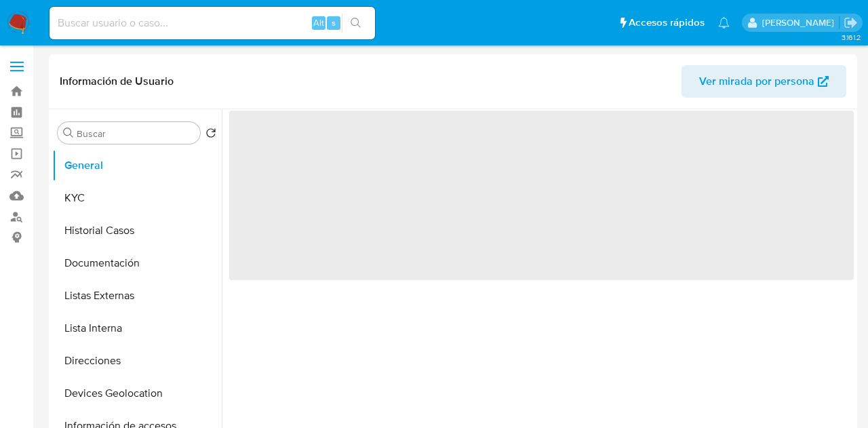 The height and width of the screenshot is (428, 868). I want to click on a: Salir, so click(850, 22).